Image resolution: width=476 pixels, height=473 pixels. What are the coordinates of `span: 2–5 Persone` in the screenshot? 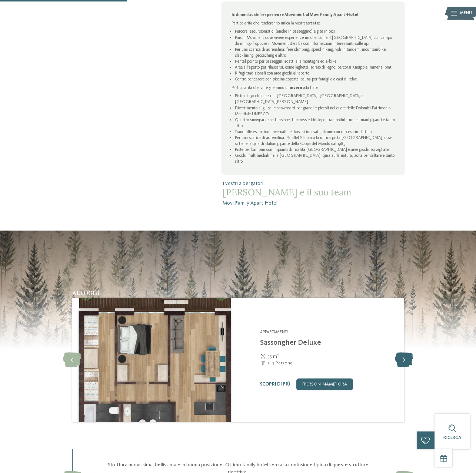 It's located at (280, 363).